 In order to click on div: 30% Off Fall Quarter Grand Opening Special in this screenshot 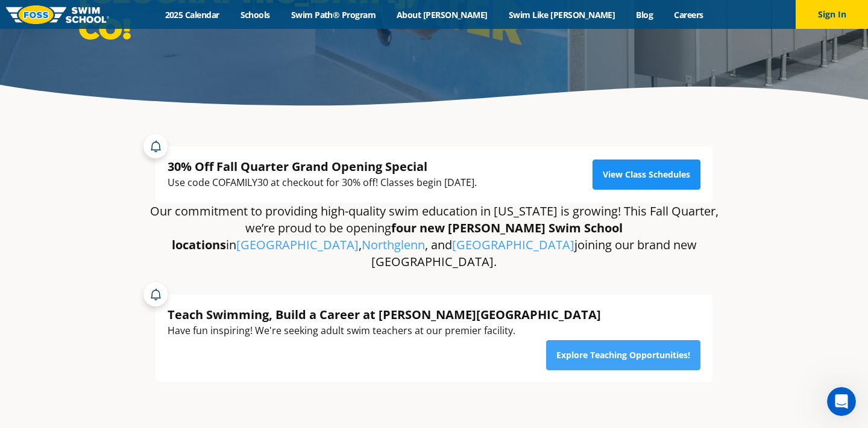, I will do `click(321, 166)`.